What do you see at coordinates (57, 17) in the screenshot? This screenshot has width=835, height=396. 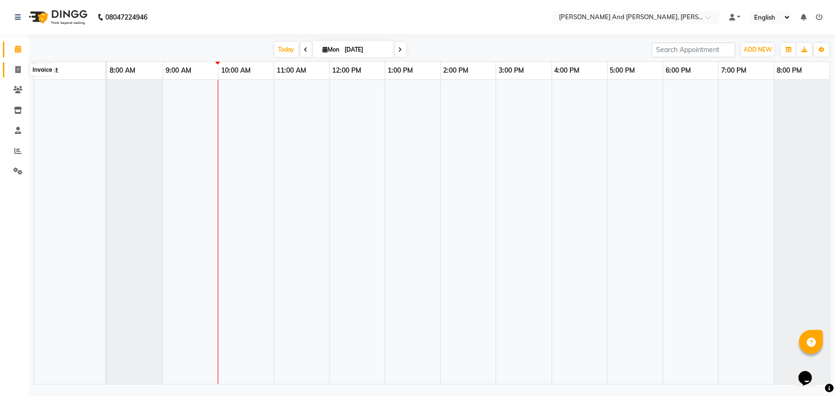 I see `img: logo` at bounding box center [57, 17].